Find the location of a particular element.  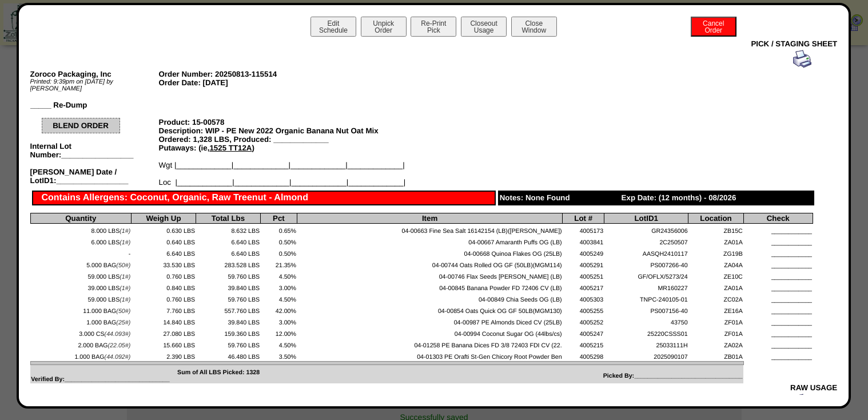

div: Putaways: (ie, ) is located at coordinates (302, 148).